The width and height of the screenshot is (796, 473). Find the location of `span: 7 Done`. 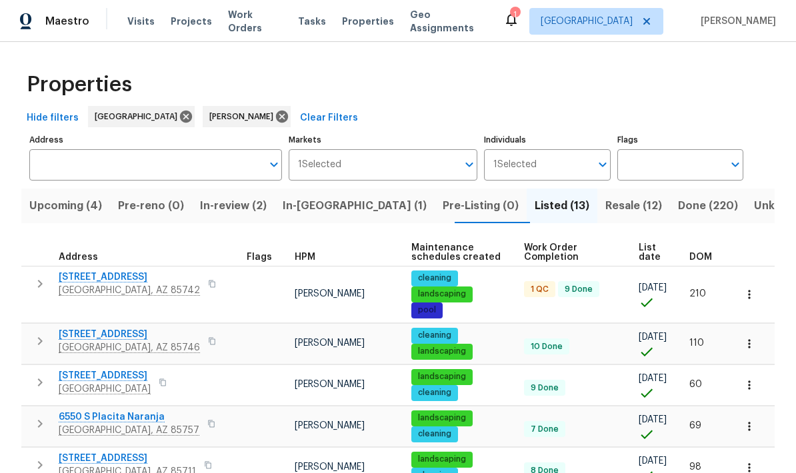

span: 7 Done is located at coordinates (545, 429).